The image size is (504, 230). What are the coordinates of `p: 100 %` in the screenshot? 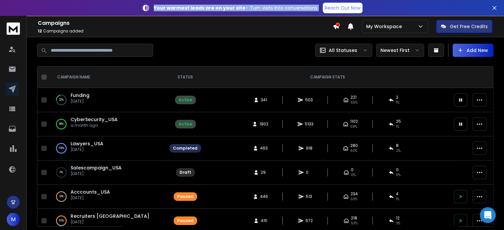 It's located at (61, 148).